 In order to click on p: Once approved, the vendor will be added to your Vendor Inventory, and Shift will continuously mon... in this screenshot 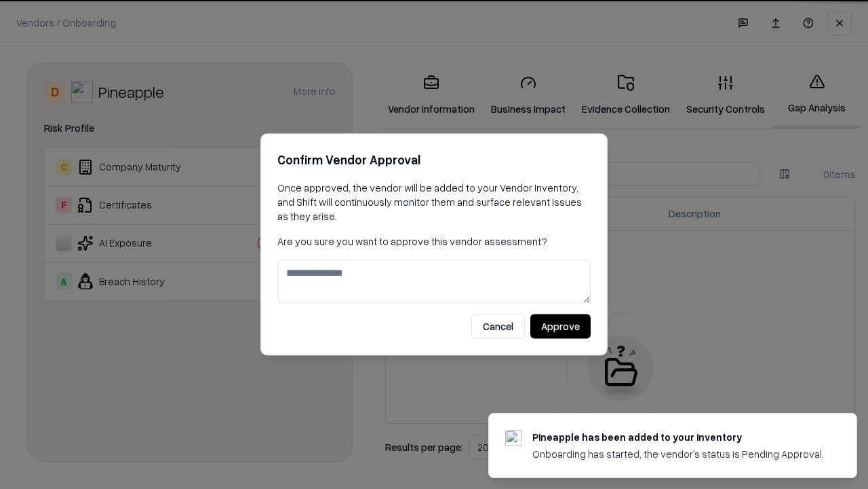, I will do `click(434, 202)`.